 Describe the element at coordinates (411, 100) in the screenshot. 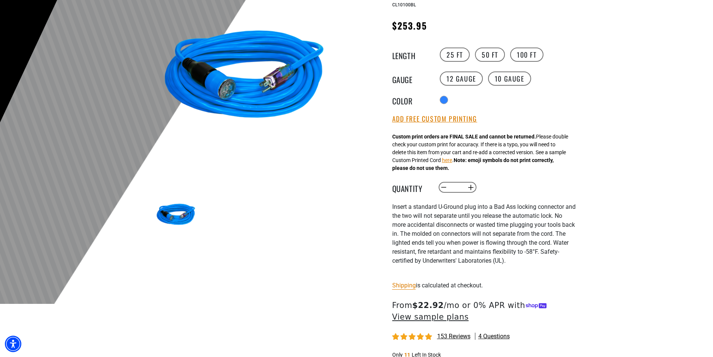

I see `legend: Color` at that location.